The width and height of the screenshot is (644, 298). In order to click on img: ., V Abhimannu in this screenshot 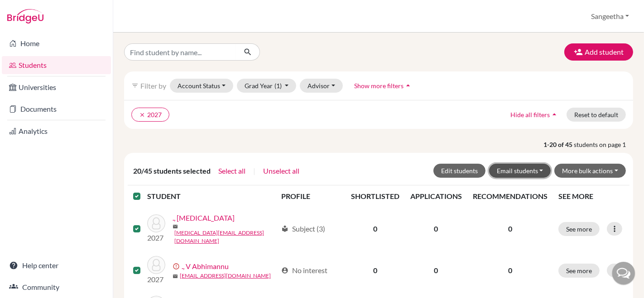, I will do `click(156, 265)`.